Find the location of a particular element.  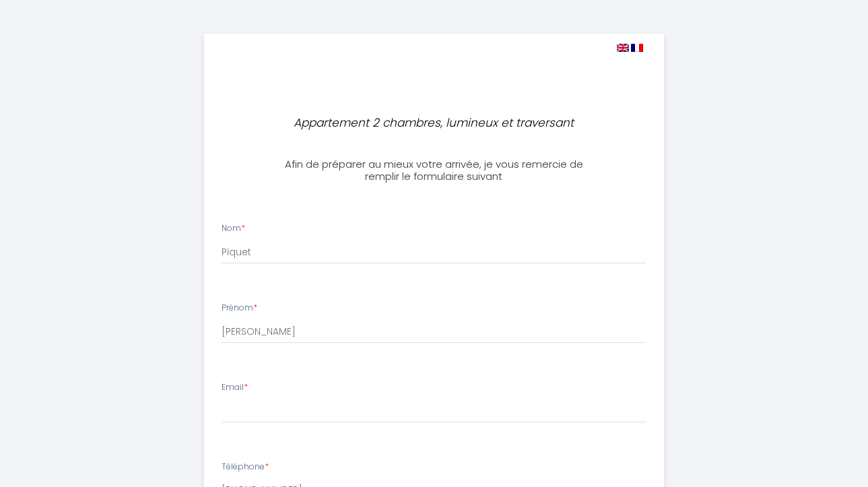

label: Téléphone is located at coordinates (246, 467).